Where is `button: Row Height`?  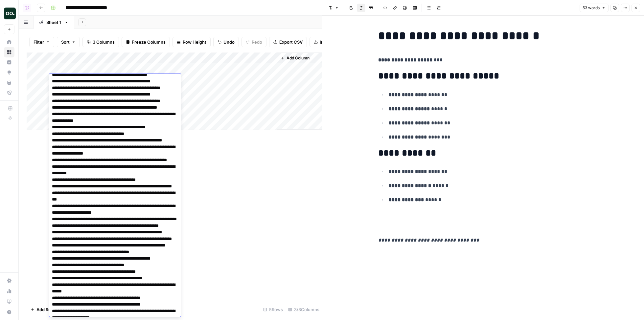
button: Row Height is located at coordinates (191, 42).